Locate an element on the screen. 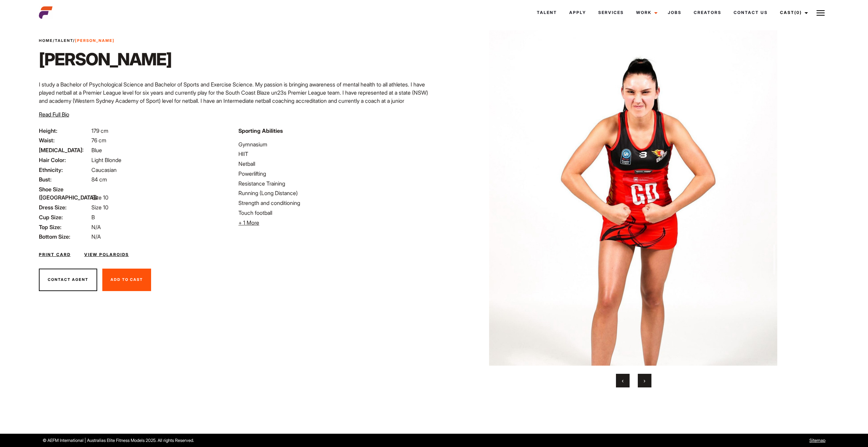 The image size is (868, 447). li: HIIT is located at coordinates (334, 154).